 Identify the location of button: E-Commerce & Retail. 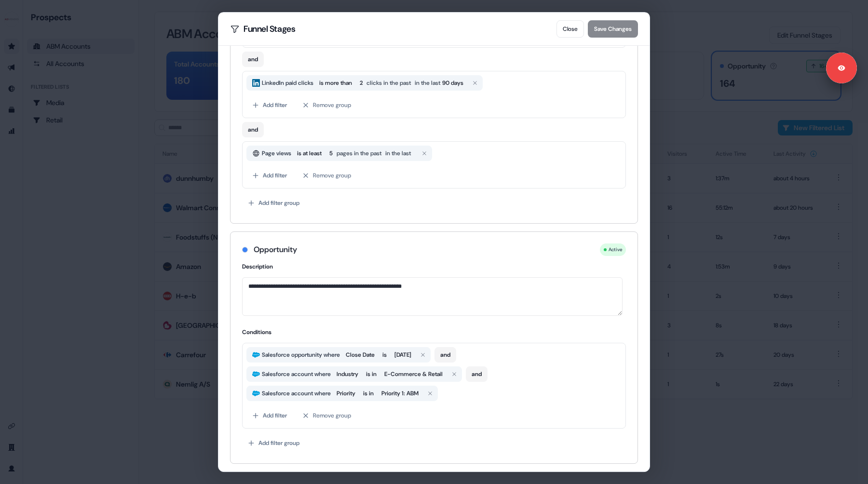
(413, 374).